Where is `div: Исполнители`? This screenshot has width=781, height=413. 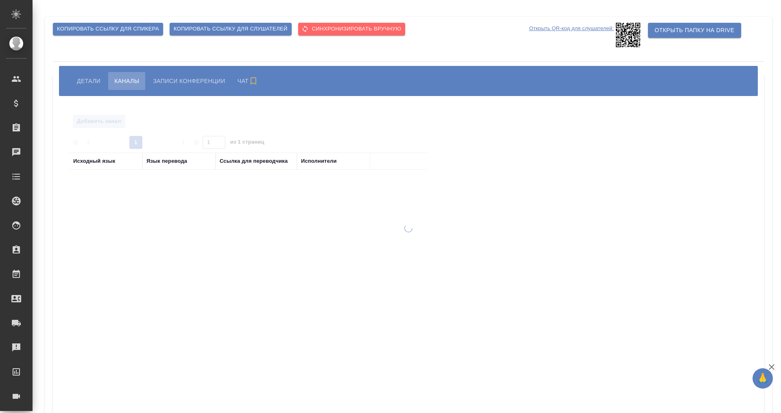
div: Исполнители is located at coordinates (319, 161).